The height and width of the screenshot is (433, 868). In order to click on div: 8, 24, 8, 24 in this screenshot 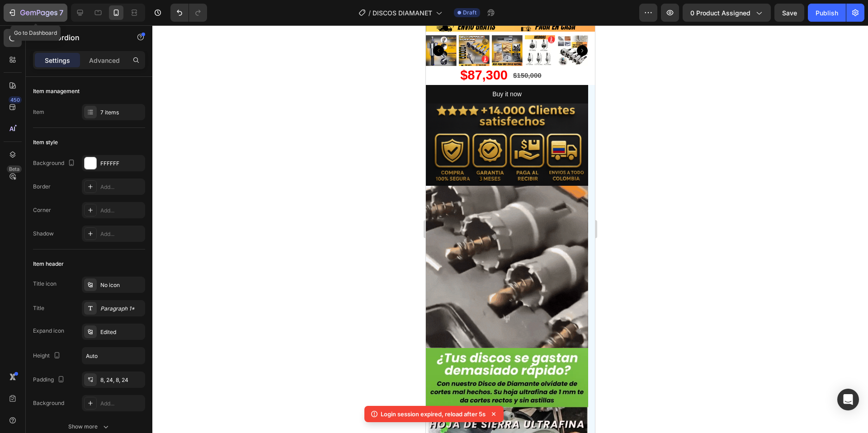, I will do `click(121, 380)`.